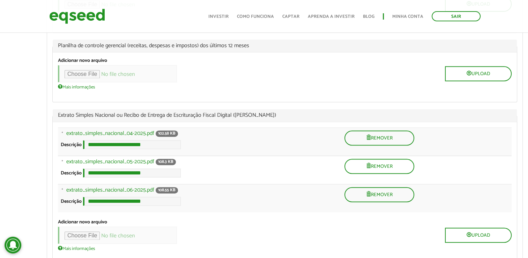 Image resolution: width=528 pixels, height=258 pixels. I want to click on span: 108.3 KB, so click(166, 162).